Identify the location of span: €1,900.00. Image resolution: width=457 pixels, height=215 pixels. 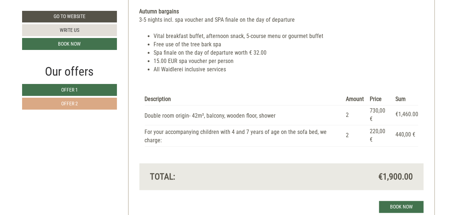
(396, 177).